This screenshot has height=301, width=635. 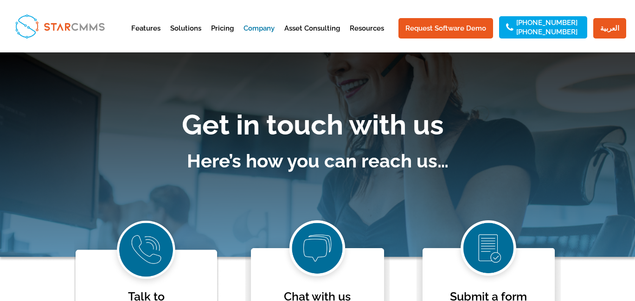 I want to click on a: Solutions, so click(x=186, y=36).